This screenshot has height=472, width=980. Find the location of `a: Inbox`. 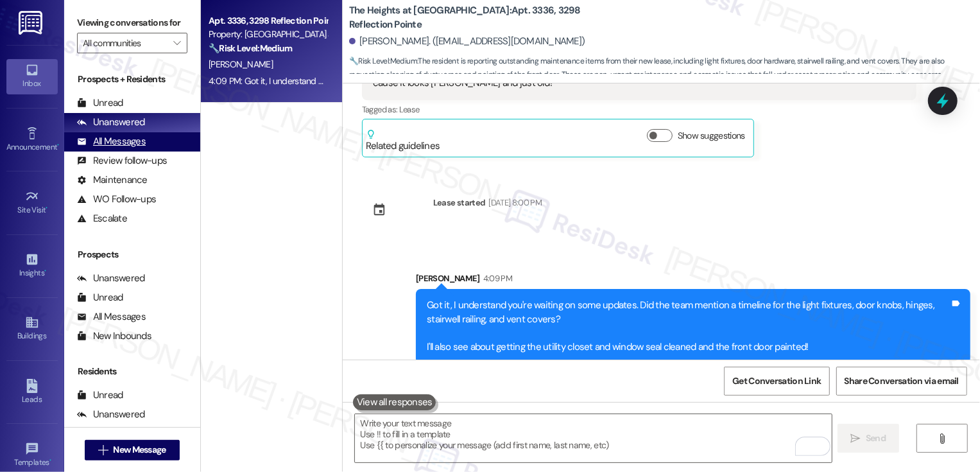

a: Inbox is located at coordinates (32, 77).